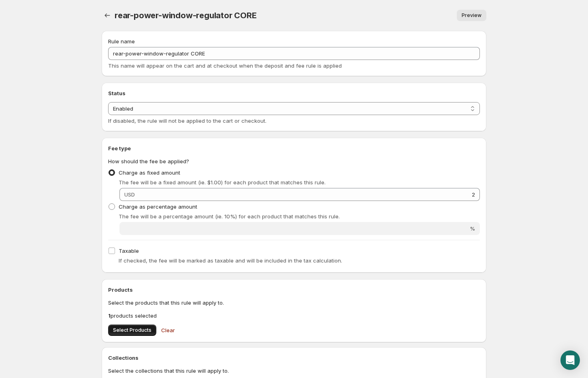 This screenshot has width=588, height=378. Describe the element at coordinates (110, 316) in the screenshot. I see `b: 1` at that location.